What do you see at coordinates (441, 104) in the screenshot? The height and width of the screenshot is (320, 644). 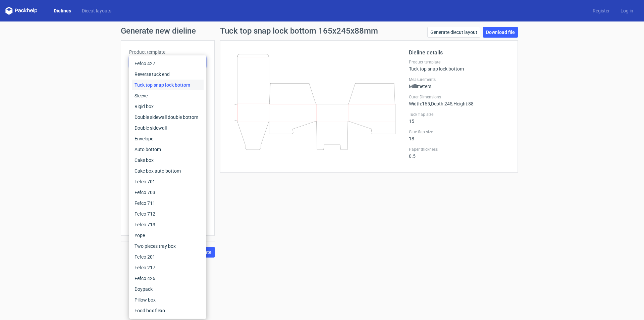 I see `span: , Depth : 245` at bounding box center [441, 104].